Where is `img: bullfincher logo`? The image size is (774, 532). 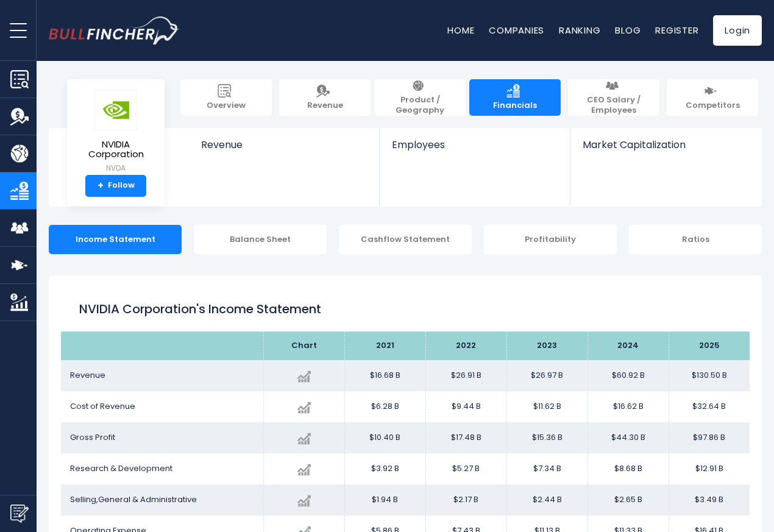
img: bullfincher logo is located at coordinates (114, 31).